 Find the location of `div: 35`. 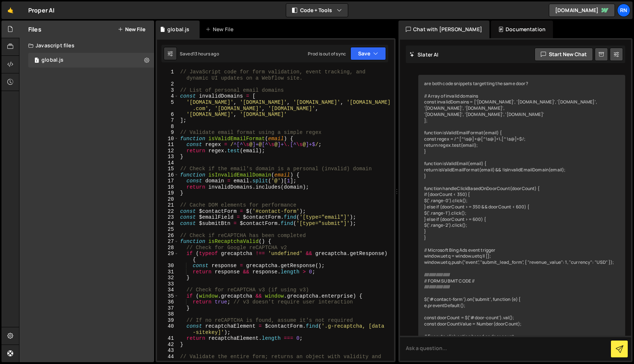

div: 35 is located at coordinates (168, 296).